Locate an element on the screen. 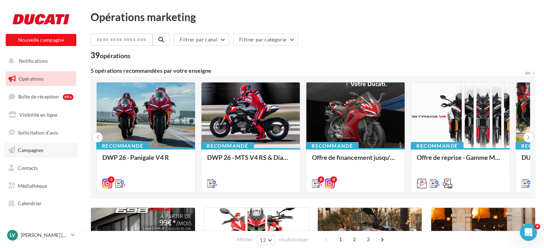 This screenshot has height=248, width=544. a: Boîte de réception99+ is located at coordinates (41, 96).